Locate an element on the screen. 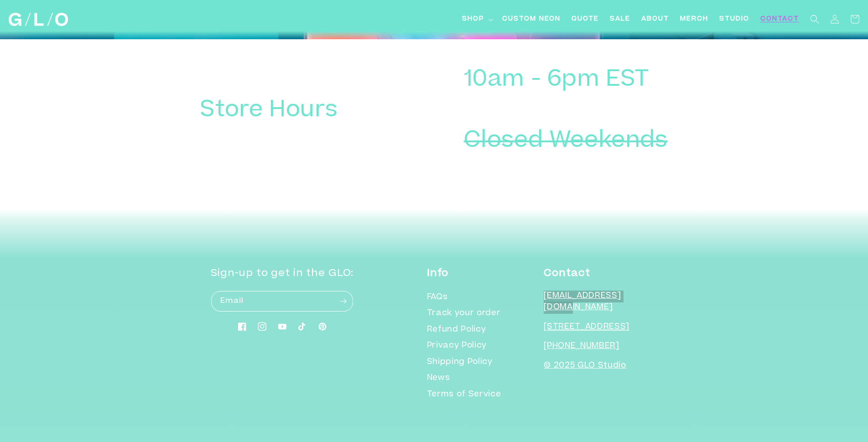  a: Custom Neon is located at coordinates (531, 19).